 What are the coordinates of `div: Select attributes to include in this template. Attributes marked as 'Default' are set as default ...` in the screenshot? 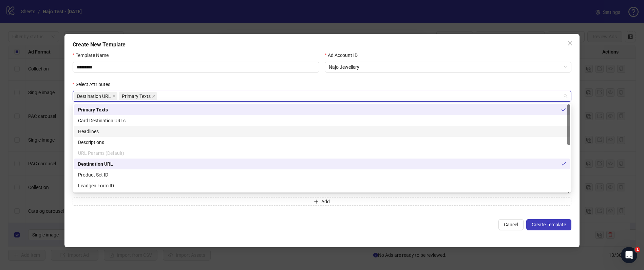 It's located at (322, 105).